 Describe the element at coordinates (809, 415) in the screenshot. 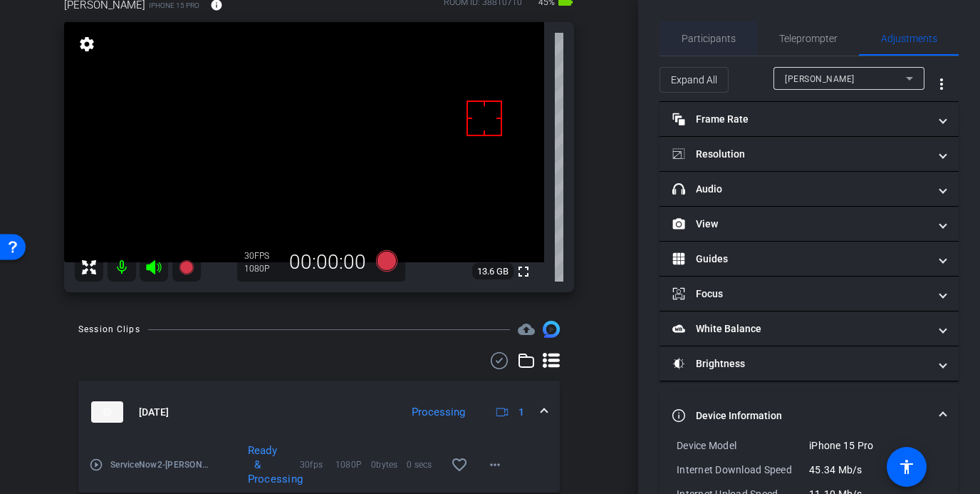

I see `mat-expansion-panel-header: Device Information` at that location.